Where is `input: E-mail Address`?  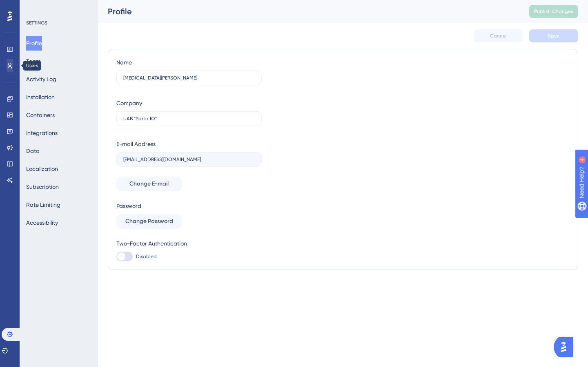 input: E-mail Address is located at coordinates (189, 159).